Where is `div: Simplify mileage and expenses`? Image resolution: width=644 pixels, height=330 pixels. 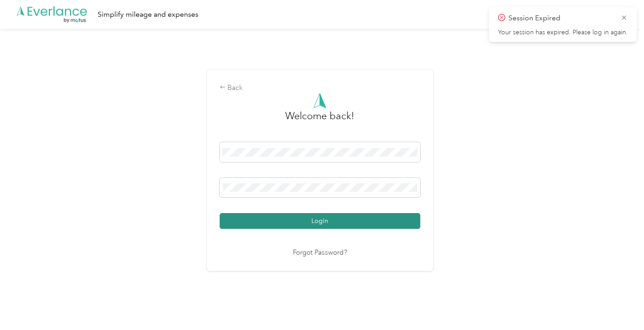
div: Simplify mileage and expenses is located at coordinates (148, 15).